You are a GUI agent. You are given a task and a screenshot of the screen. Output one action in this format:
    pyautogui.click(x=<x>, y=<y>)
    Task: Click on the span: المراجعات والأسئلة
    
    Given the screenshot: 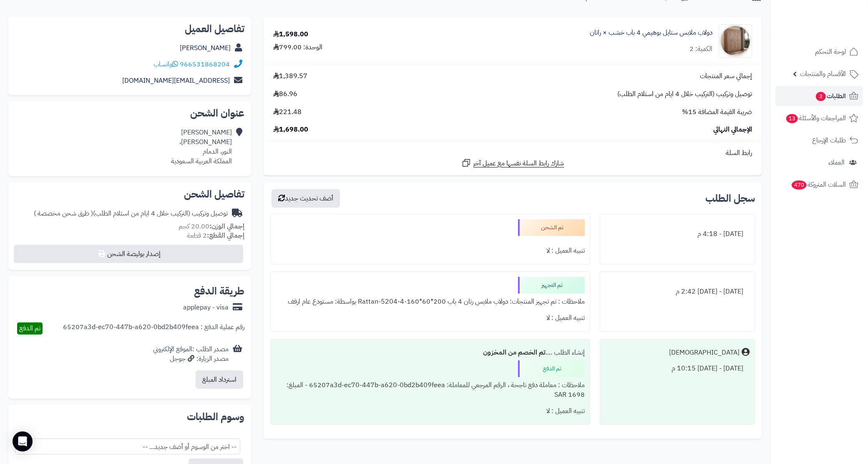 What is the action you would take?
    pyautogui.click(x=815, y=118)
    